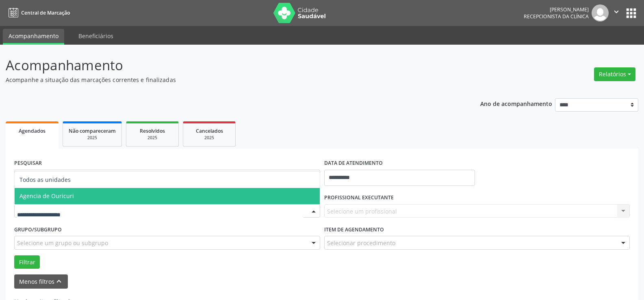  Describe the element at coordinates (59, 281) in the screenshot. I see `i: keyboard_arrow_up` at that location.